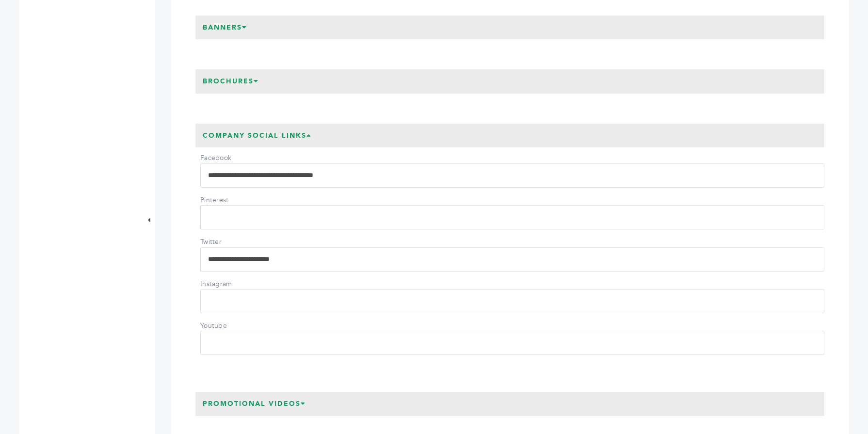  Describe the element at coordinates (234, 284) in the screenshot. I see `label: Instagram` at that location.